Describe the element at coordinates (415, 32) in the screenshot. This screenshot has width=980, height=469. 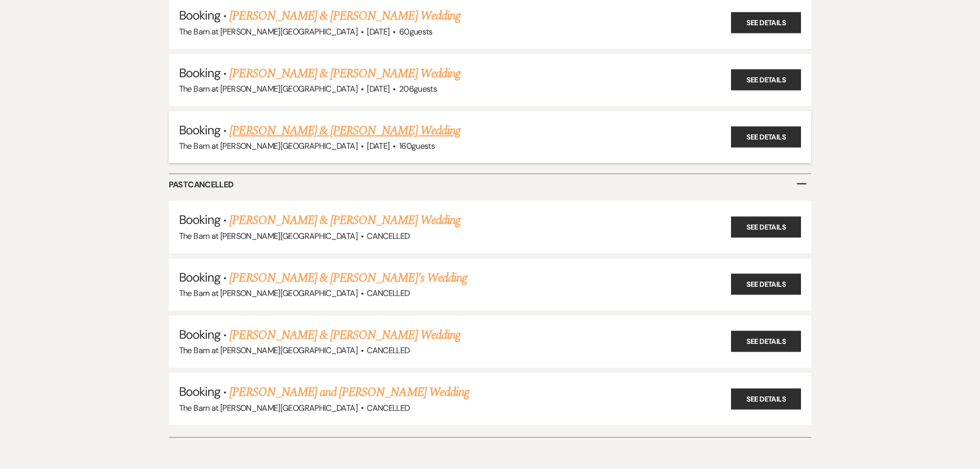
I see `span: 60 guests` at that location.